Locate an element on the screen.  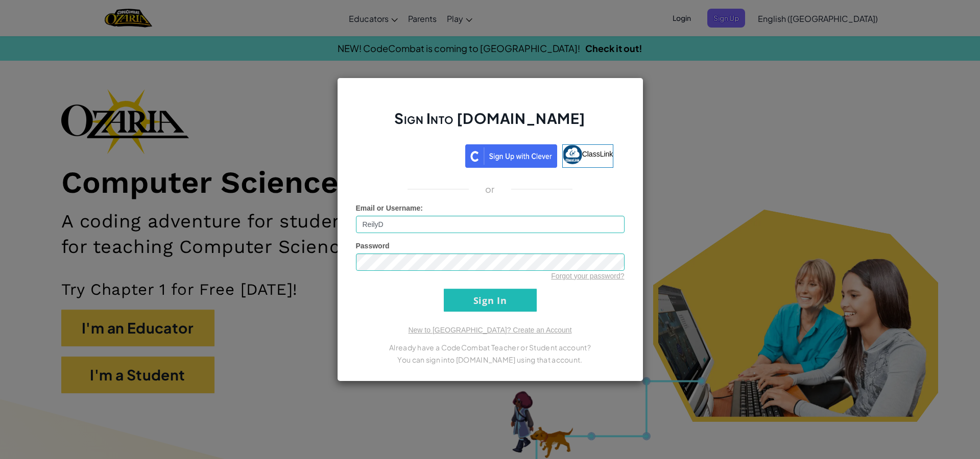
span: Password is located at coordinates (372, 246).